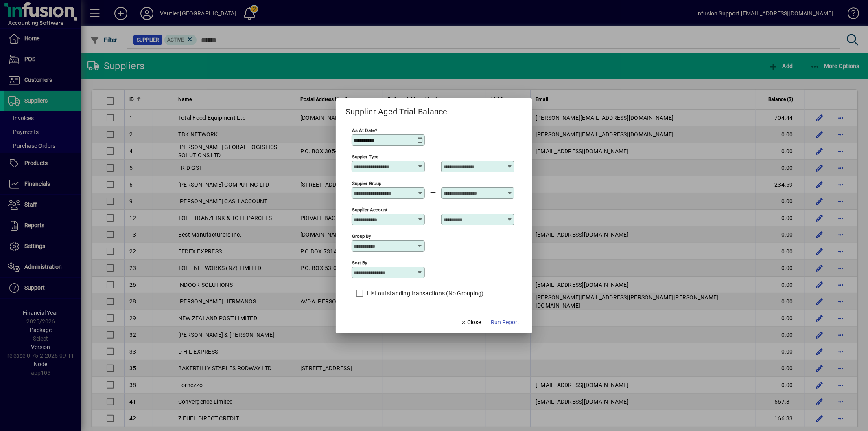  What do you see at coordinates (424, 293) in the screenshot?
I see `label: List outstanding transactions (No Grouping)` at bounding box center [424, 293].